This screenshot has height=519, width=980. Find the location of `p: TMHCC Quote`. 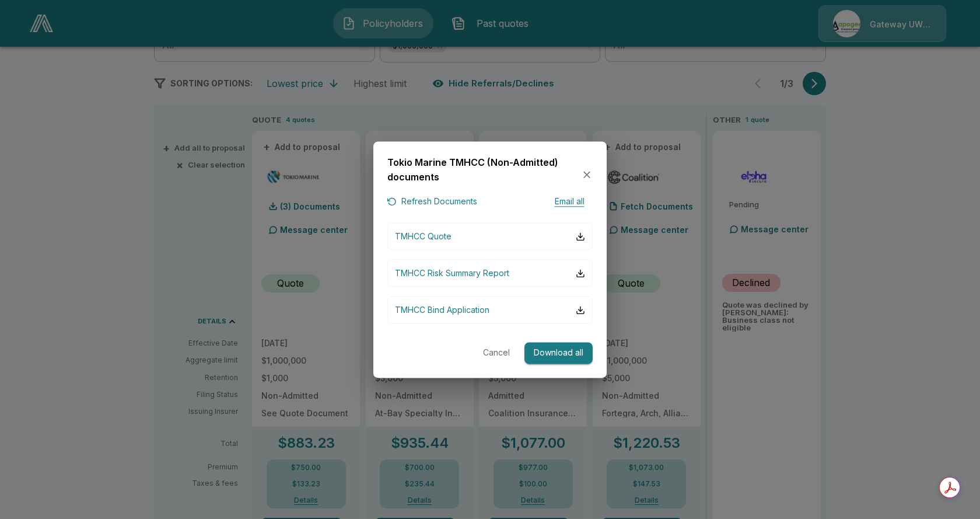

p: TMHCC Quote is located at coordinates (423, 237).